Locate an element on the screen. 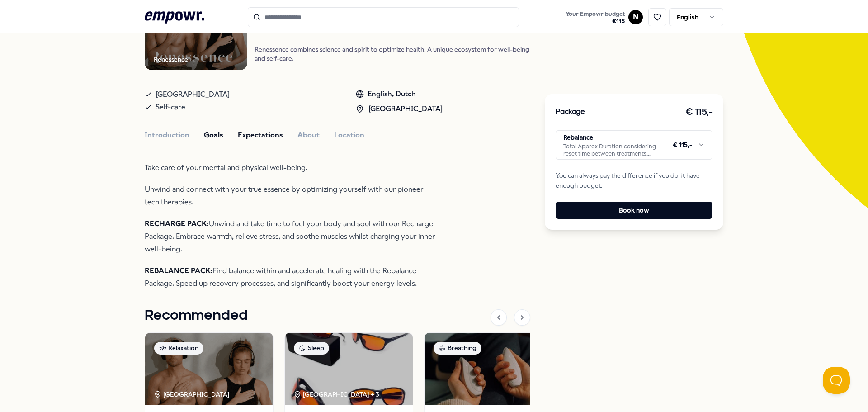  button: Your Empowr budget€115 is located at coordinates (595, 18).